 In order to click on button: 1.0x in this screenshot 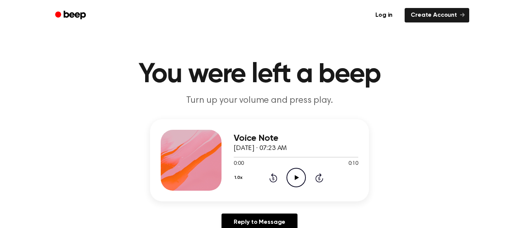, I will do `click(239, 178)`.